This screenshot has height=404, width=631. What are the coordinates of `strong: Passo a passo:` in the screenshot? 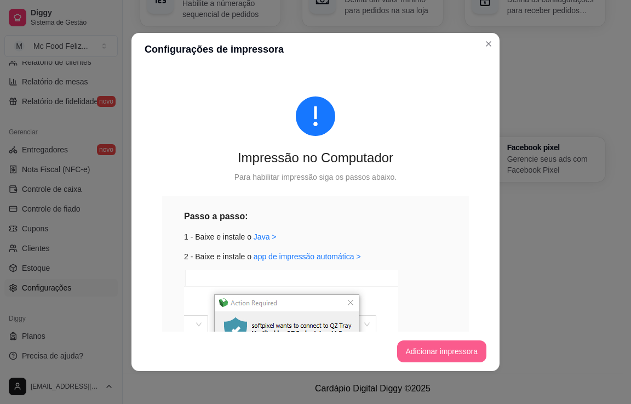 It's located at (216, 216).